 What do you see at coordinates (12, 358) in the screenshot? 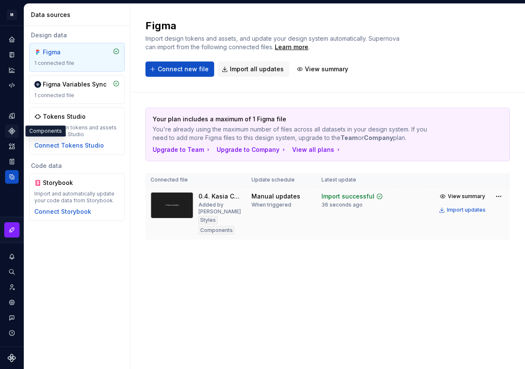
I see `a: Supernova Logo` at bounding box center [12, 358].